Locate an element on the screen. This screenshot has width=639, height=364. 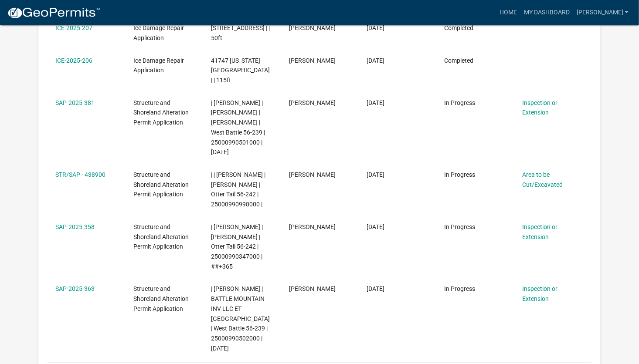
a: SAP-2025-381 is located at coordinates (75, 103).